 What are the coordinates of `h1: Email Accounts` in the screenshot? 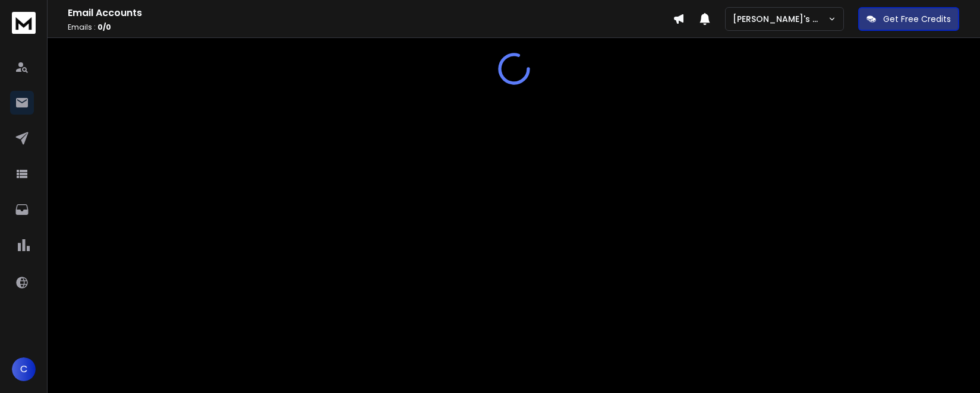 It's located at (370, 13).